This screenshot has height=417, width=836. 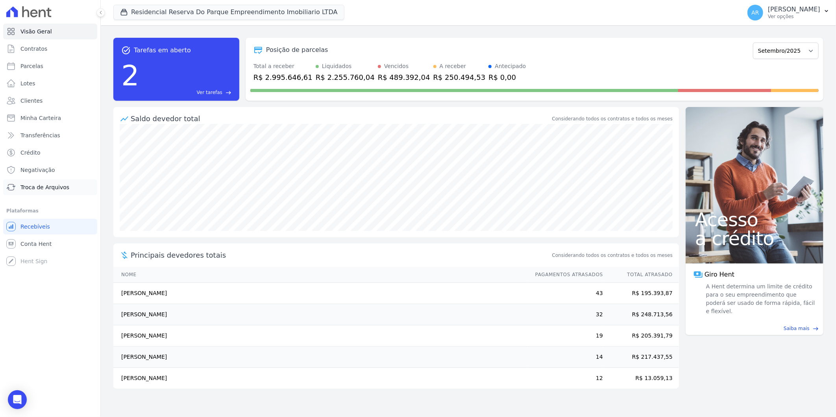 What do you see at coordinates (126, 50) in the screenshot?
I see `span: task_alt` at bounding box center [126, 50].